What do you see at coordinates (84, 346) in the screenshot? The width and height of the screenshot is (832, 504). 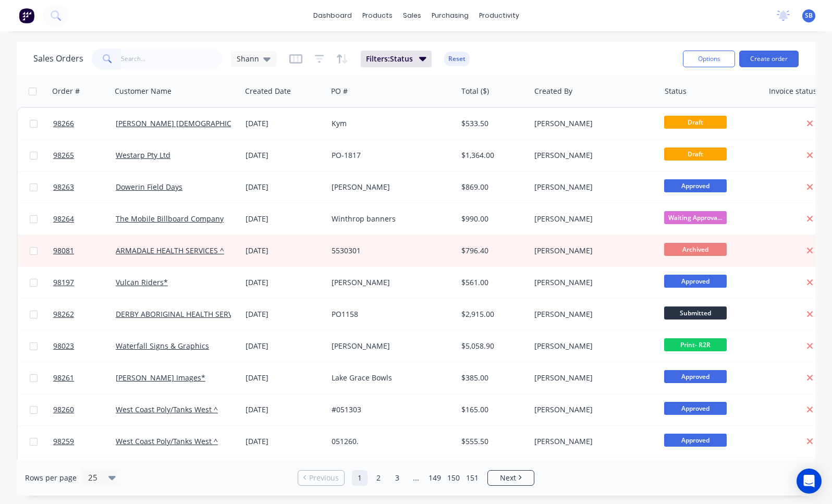 I see `a: 98023` at bounding box center [84, 346].